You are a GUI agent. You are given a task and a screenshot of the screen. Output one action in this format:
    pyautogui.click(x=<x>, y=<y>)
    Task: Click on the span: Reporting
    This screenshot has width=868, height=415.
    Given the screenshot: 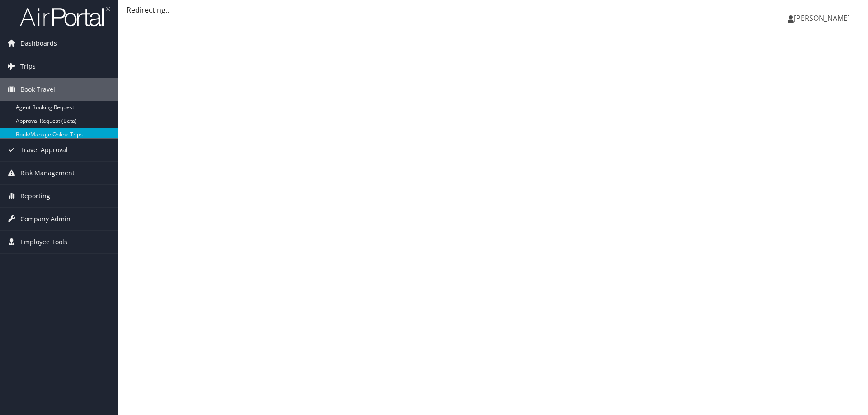 What is the action you would take?
    pyautogui.click(x=35, y=196)
    